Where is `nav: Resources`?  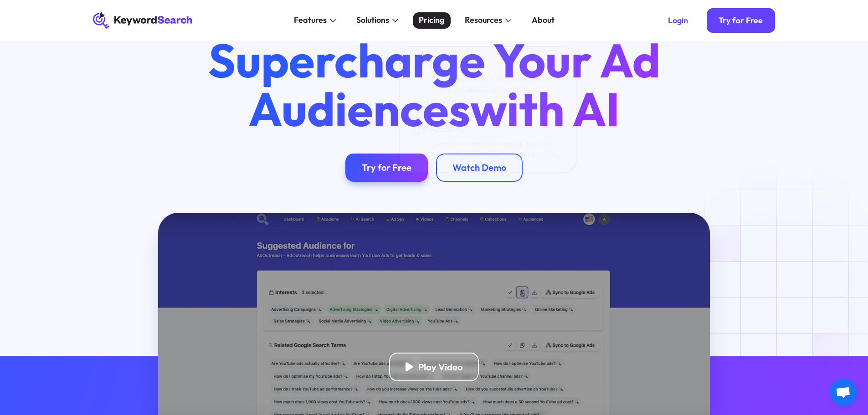 nav: Resources is located at coordinates (489, 109).